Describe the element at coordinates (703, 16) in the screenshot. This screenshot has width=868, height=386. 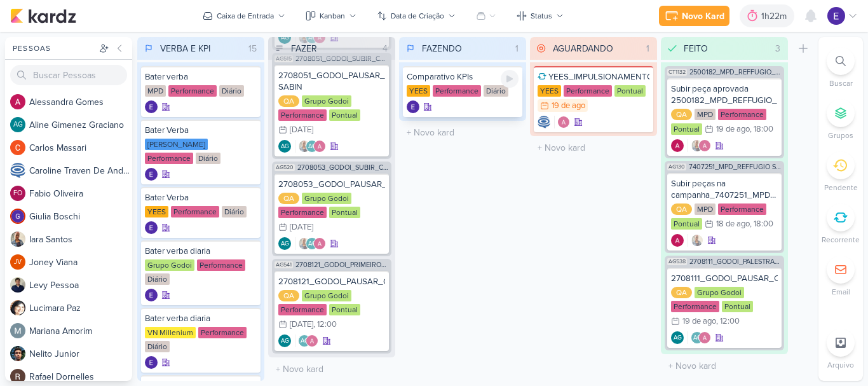
I see `div: Novo Kard` at that location.